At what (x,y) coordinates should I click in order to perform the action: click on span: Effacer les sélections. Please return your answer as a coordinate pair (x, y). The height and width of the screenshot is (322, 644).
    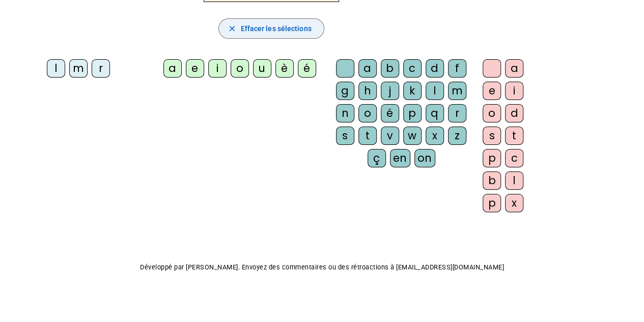
    Looking at the image, I should click on (276, 28).